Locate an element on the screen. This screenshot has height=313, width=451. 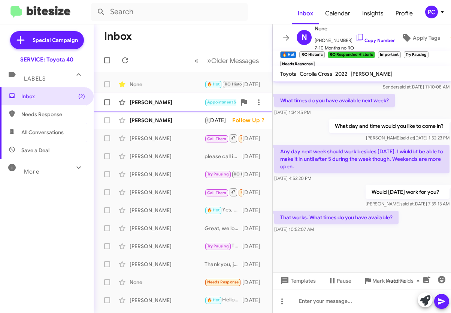
div: Follow Up ? is located at coordinates (251, 120).